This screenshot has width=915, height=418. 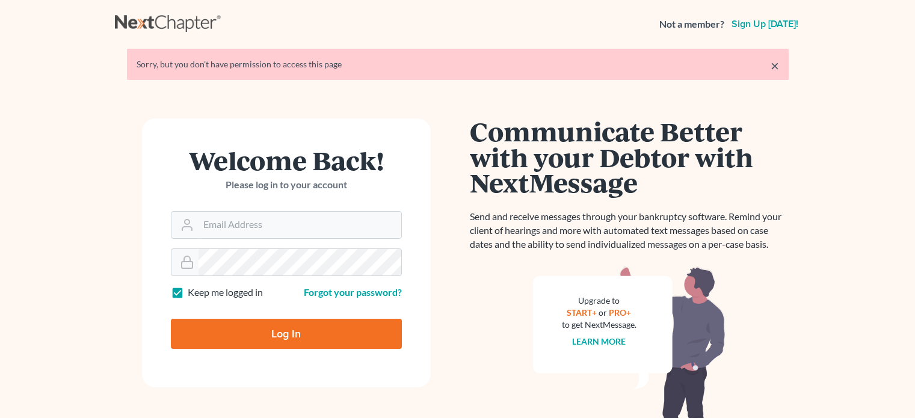 I want to click on div: Upgrade to, so click(x=599, y=301).